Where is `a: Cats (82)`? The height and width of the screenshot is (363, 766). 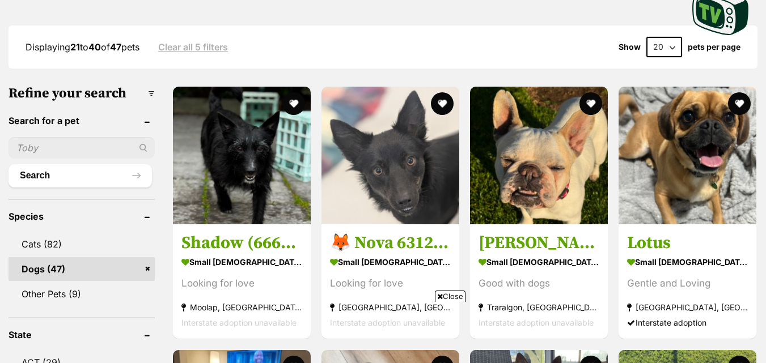
a: Cats (82) is located at coordinates (82, 244).